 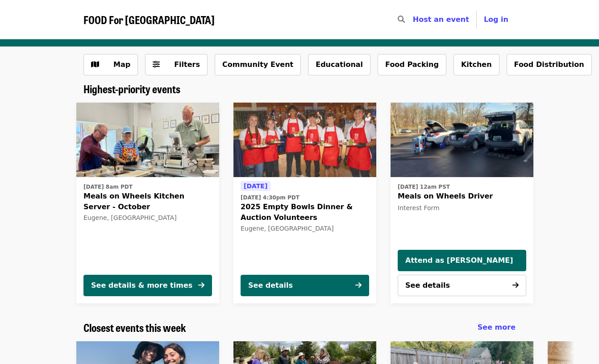 I want to click on a: Closest events this week, so click(x=135, y=327).